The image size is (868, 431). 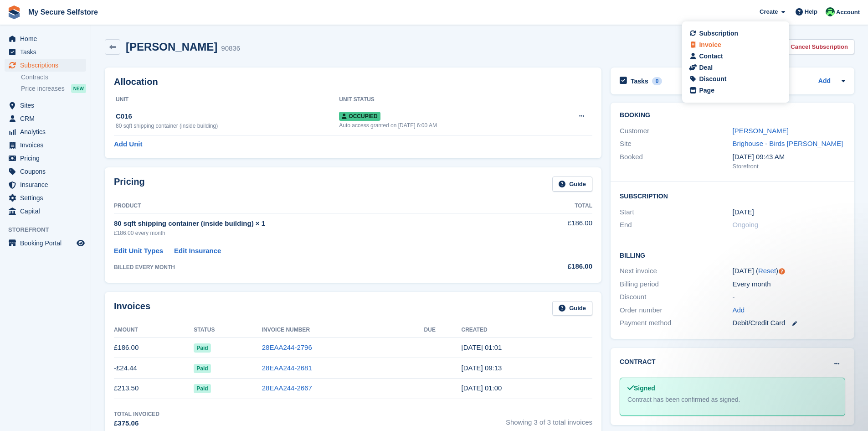 What do you see at coordinates (736, 45) in the screenshot?
I see `a: Invoice` at bounding box center [736, 45].